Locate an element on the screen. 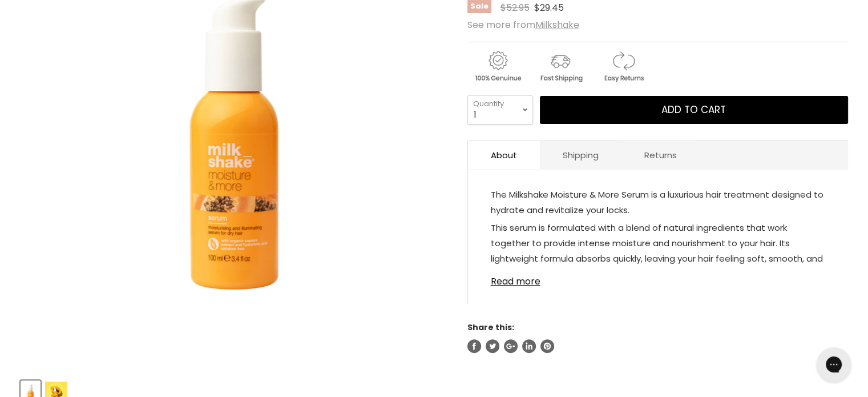  a: About is located at coordinates (504, 155).